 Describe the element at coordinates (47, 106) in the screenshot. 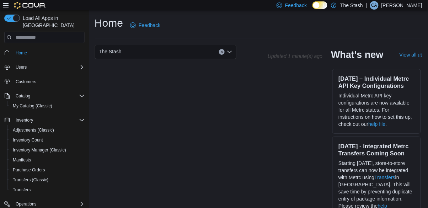

I see `button: My Catalog (Classic)` at that location.